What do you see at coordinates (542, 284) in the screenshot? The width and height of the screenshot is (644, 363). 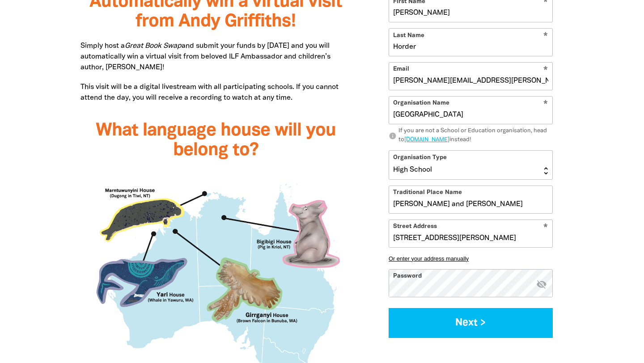 I see `i: Hide password` at bounding box center [542, 284].